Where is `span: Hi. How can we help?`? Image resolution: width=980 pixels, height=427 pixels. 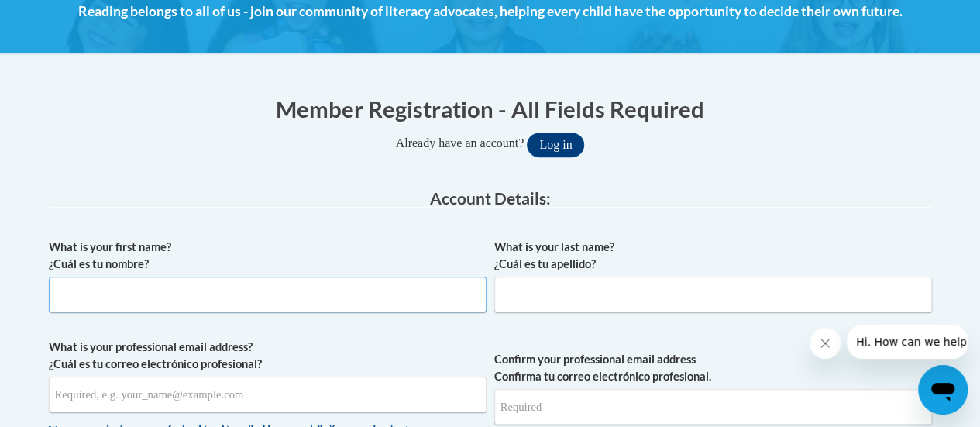
span: Hi. How can we help? is located at coordinates (68, 17).